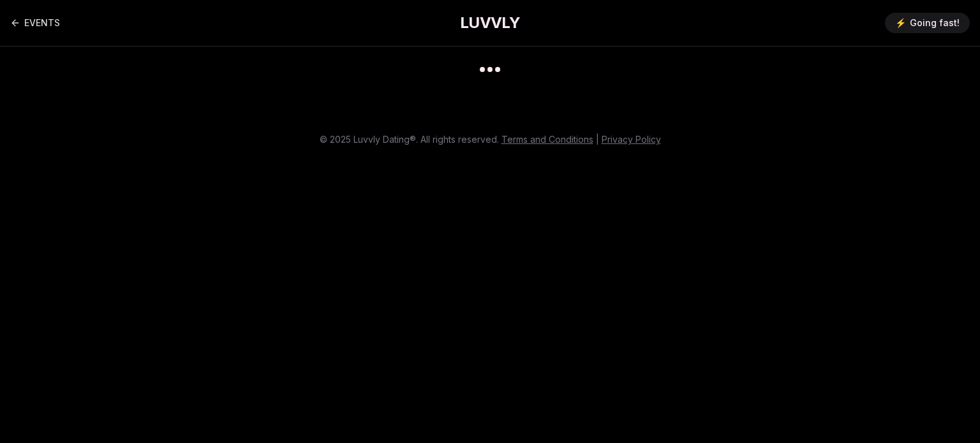 Image resolution: width=980 pixels, height=443 pixels. Describe the element at coordinates (935, 23) in the screenshot. I see `span: Going fast!` at that location.